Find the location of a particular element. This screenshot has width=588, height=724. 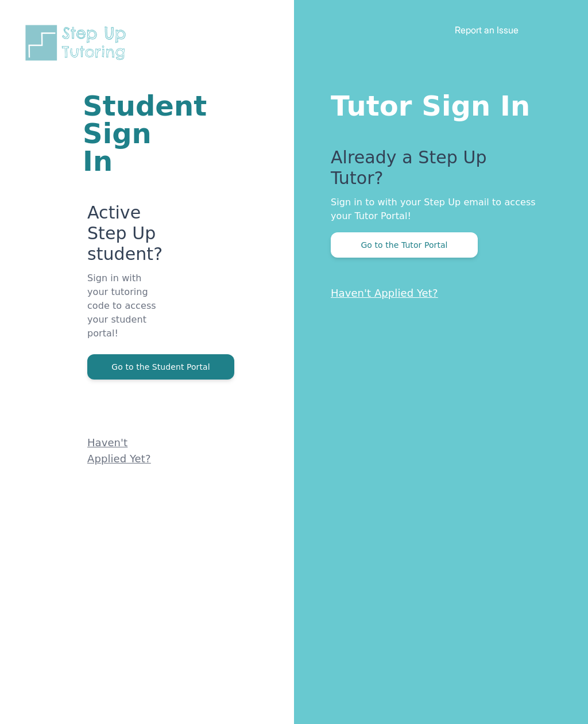

h1: Student Sign In is located at coordinates (119, 133).